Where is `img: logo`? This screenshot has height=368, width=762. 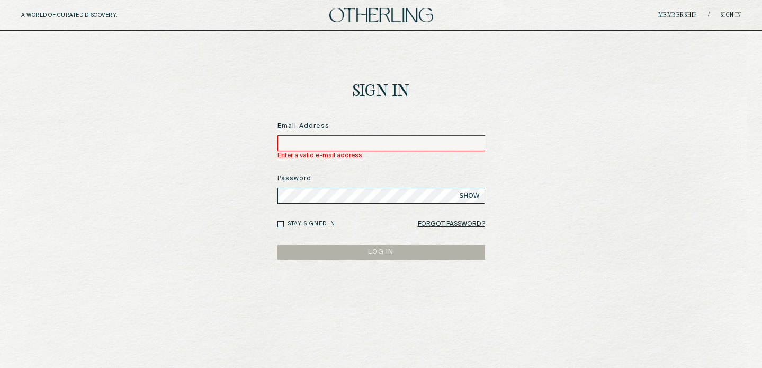
img: logo is located at coordinates (382, 15).